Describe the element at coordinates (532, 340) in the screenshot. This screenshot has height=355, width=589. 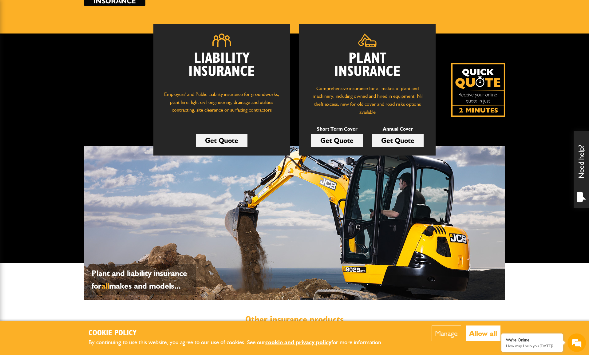
I see `div: We're Online!` at that location.